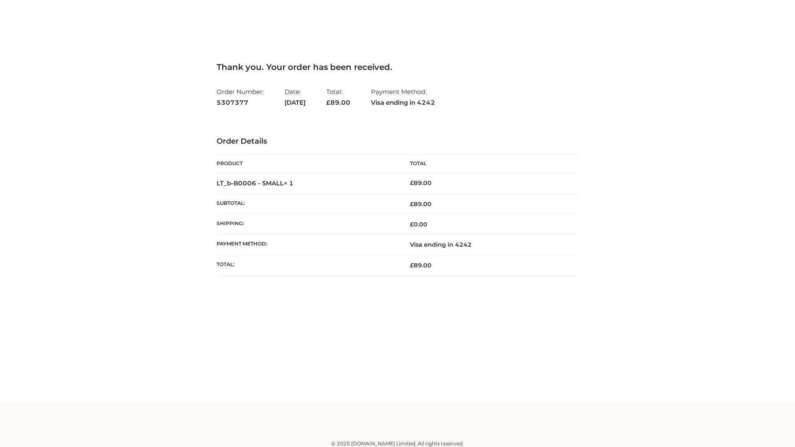  I want to click on strong: Visa ending in 4242, so click(403, 103).